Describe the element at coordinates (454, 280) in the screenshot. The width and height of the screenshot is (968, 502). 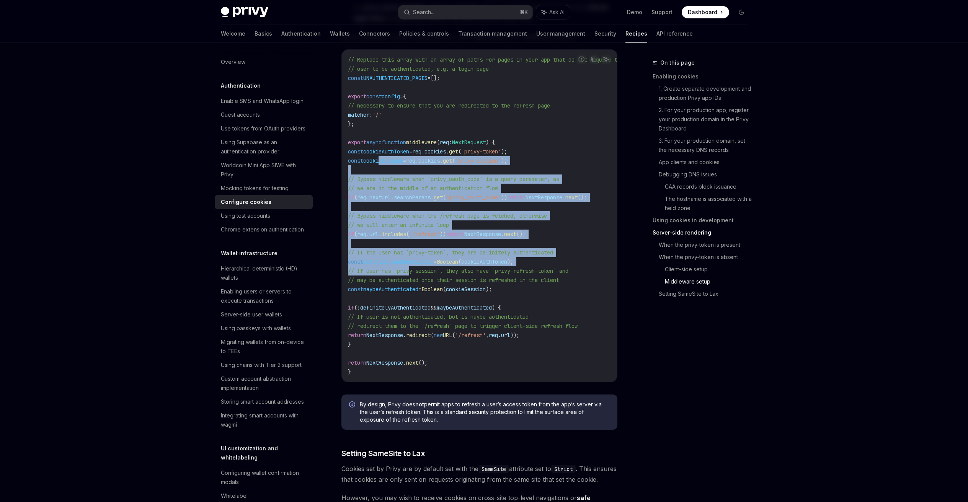
I see `span: // may be authenticated once their session is refreshed in the client` at that location.